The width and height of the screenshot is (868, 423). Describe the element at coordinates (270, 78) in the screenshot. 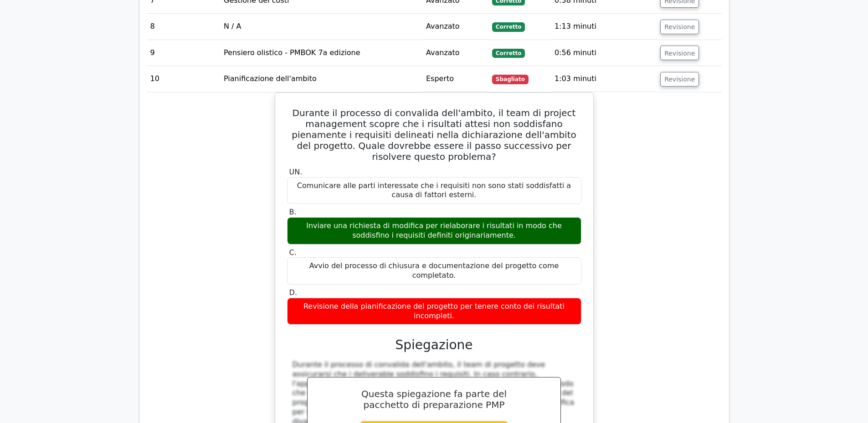

I see `font: Pianificazione dell'ambito` at that location.